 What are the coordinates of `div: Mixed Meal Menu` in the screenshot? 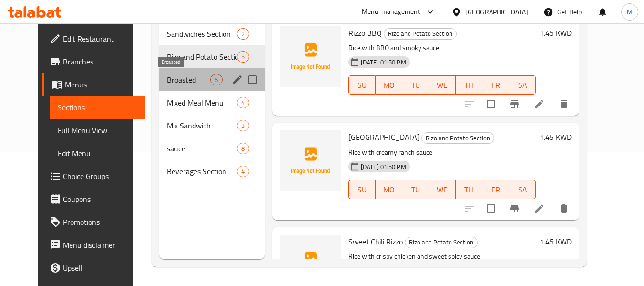 It's located at (202, 103).